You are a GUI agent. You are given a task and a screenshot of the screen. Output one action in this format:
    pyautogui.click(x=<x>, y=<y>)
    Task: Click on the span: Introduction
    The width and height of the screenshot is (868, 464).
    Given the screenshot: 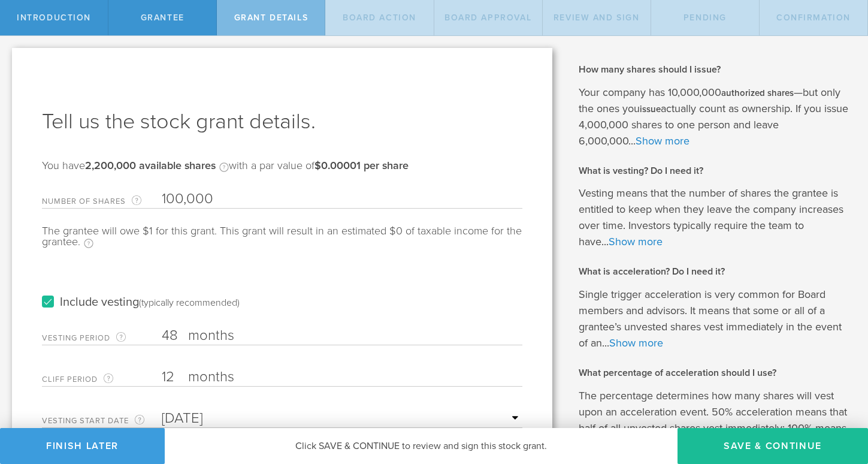 What is the action you would take?
    pyautogui.click(x=54, y=17)
    